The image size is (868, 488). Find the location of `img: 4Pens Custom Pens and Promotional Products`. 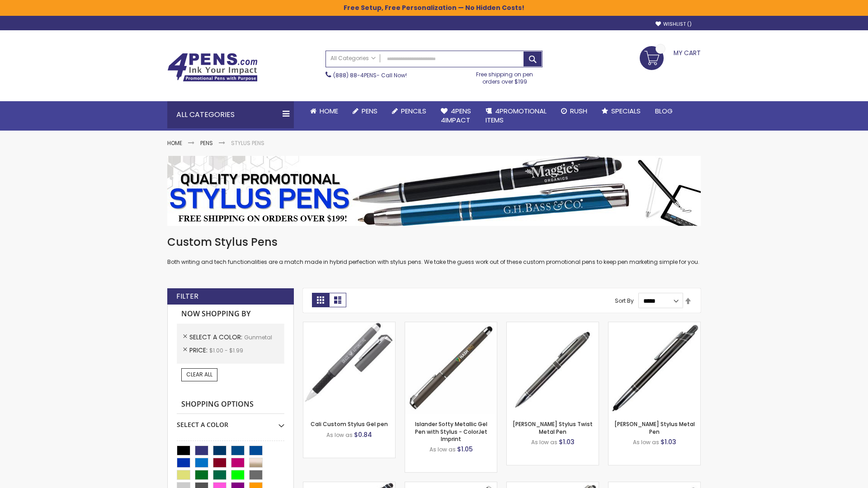

img: 4Pens Custom Pens and Promotional Products is located at coordinates (213, 67).